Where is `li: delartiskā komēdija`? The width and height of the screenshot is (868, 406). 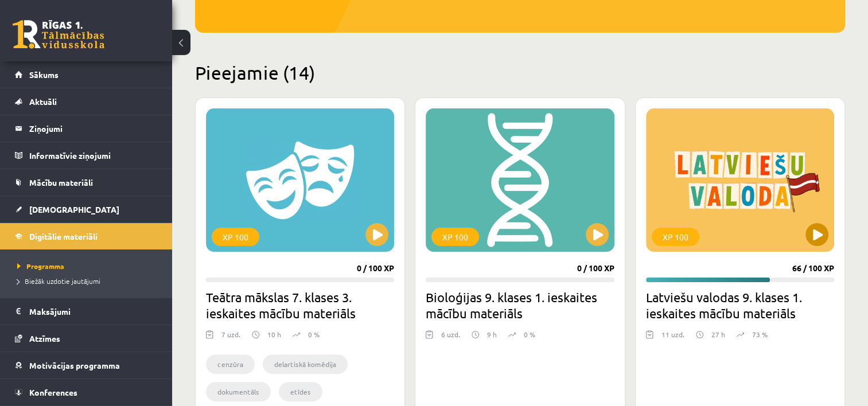 li: delartiskā komēdija is located at coordinates (305, 364).